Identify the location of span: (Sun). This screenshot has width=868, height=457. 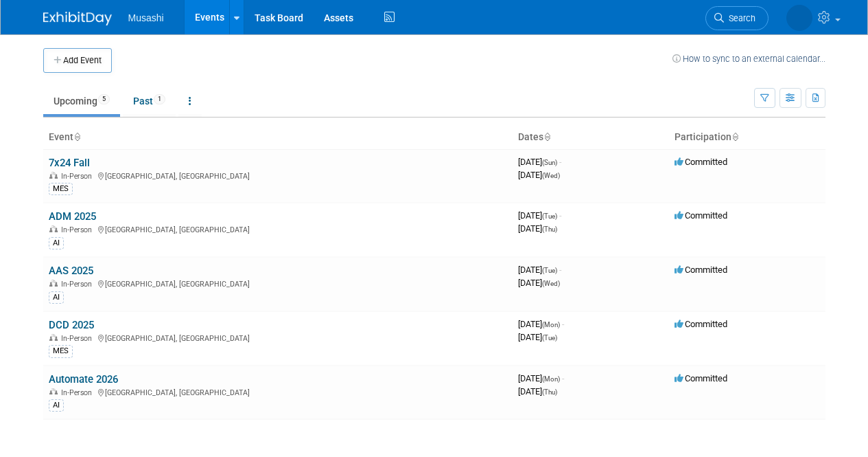
(549, 162).